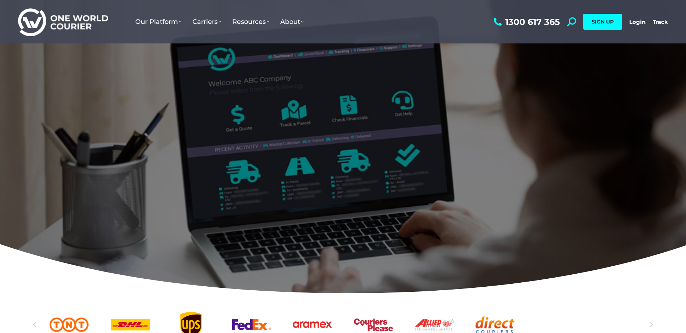 This screenshot has height=333, width=686. I want to click on span: Our Platform, so click(158, 22).